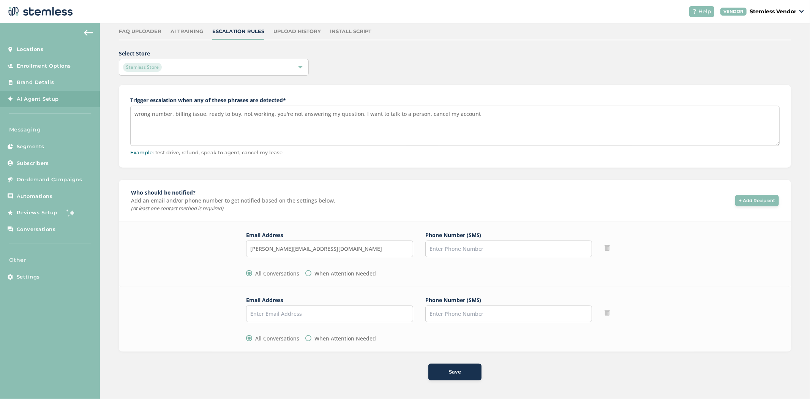 This screenshot has width=810, height=399. What do you see at coordinates (351, 32) in the screenshot?
I see `div: Install Script` at bounding box center [351, 32].